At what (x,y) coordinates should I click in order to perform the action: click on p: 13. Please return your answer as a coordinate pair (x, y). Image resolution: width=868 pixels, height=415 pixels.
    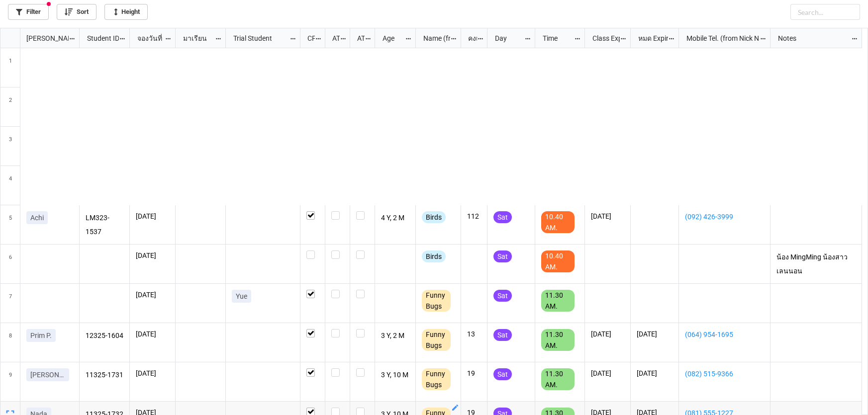
    Looking at the image, I should click on (474, 334).